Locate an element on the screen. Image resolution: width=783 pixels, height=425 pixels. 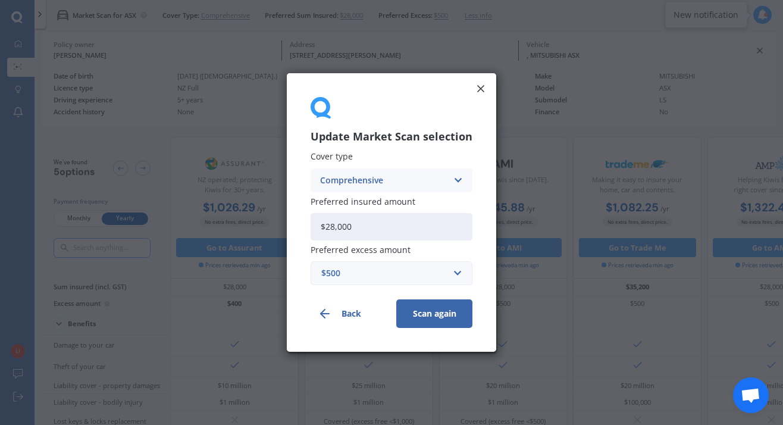
span: Cover type is located at coordinates (331, 156).